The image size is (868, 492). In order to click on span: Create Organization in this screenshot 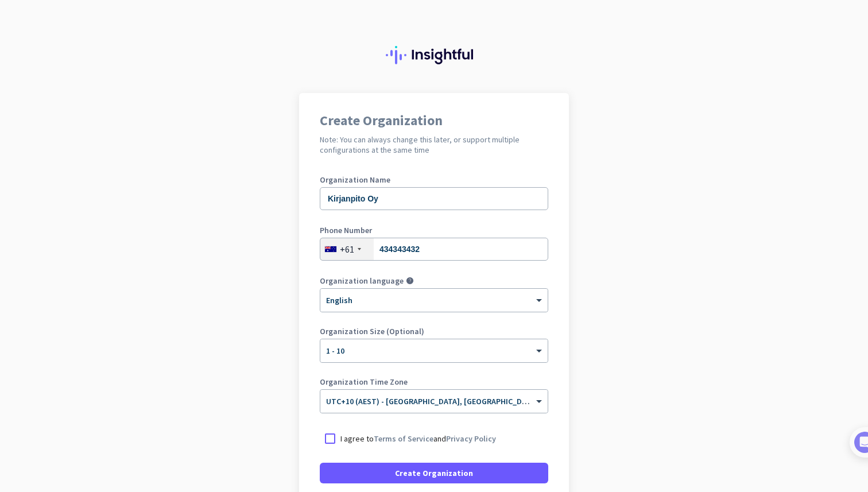, I will do `click(434, 473)`.